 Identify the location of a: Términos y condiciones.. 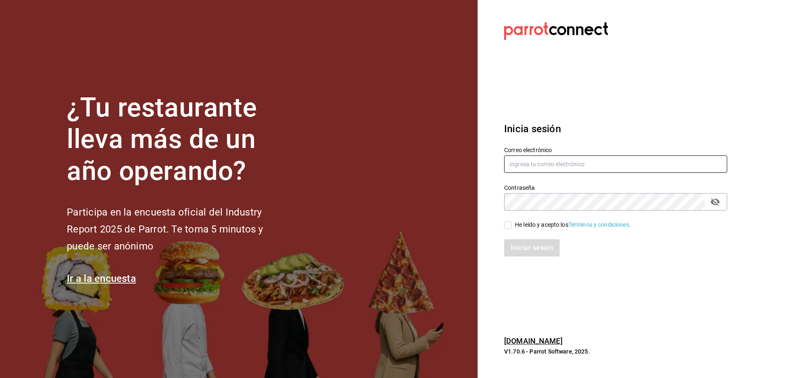
(600, 225).